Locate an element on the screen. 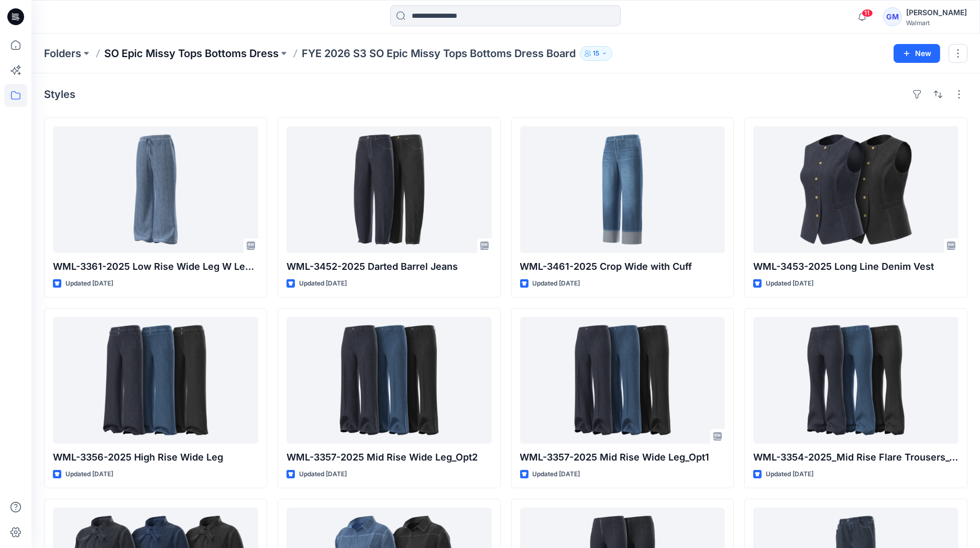 Image resolution: width=980 pixels, height=548 pixels. a: WML-3452-2025 Darted Barrel Jeans is located at coordinates (390, 190).